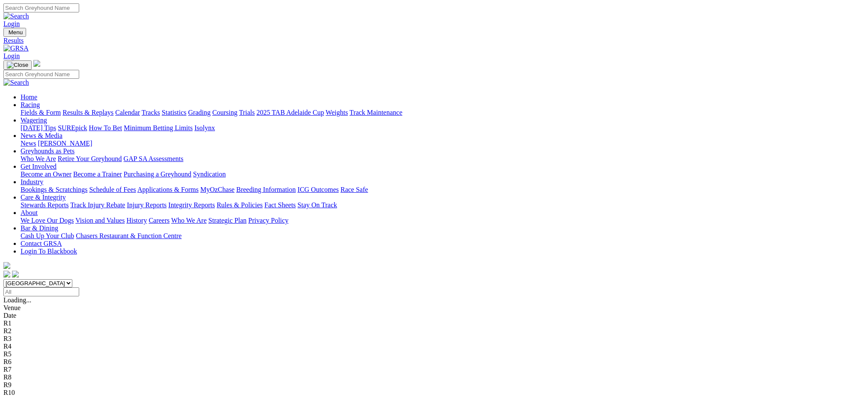 The image size is (868, 397). What do you see at coordinates (443, 221) in the screenshot?
I see `div: About` at bounding box center [443, 221].